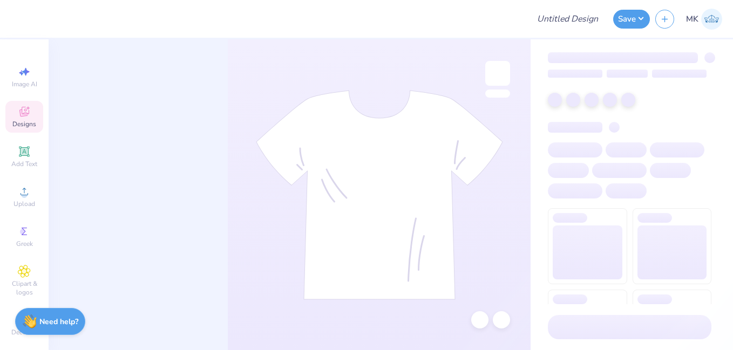 Image resolution: width=733 pixels, height=350 pixels. I want to click on span: Image AI, so click(24, 84).